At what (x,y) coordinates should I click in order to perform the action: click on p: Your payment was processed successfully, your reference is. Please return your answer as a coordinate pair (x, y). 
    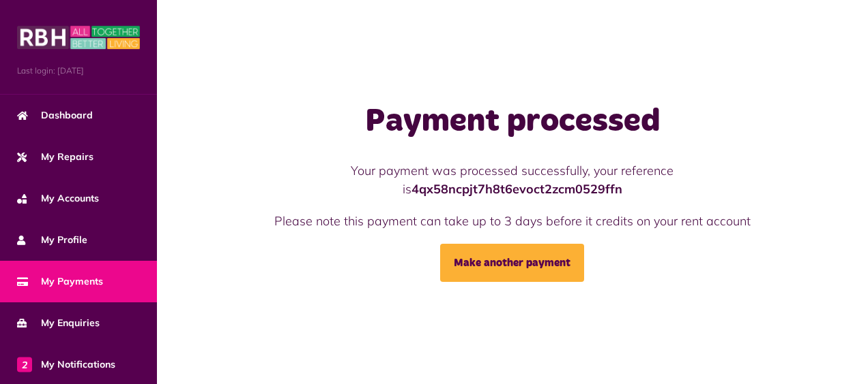
    Looking at the image, I should click on (512, 180).